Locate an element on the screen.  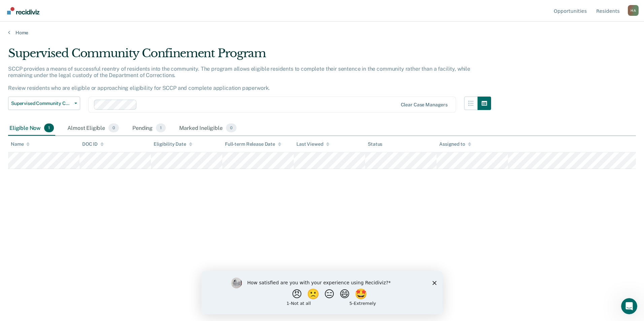
button: 5 is located at coordinates (160, 23).